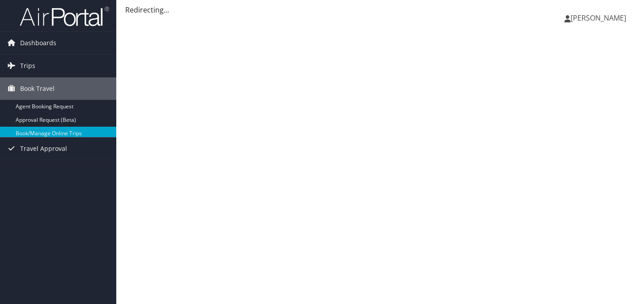 This screenshot has width=644, height=304. What do you see at coordinates (37, 89) in the screenshot?
I see `span: Book Travel` at bounding box center [37, 89].